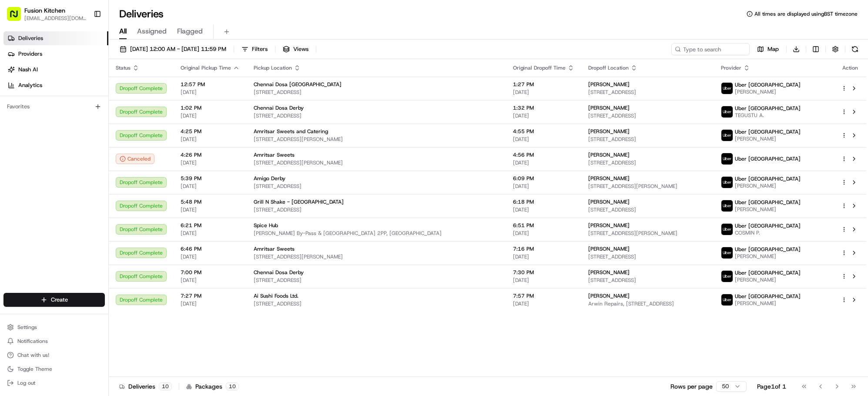 This screenshot has height=396, width=868. Describe the element at coordinates (210, 249) in the screenshot. I see `span: 6:46 PM` at that location.